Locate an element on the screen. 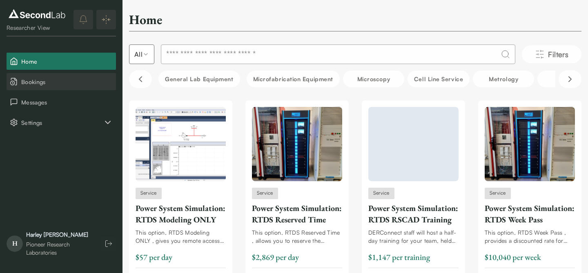 The image size is (588, 273). button: Cell line service is located at coordinates (438, 79).